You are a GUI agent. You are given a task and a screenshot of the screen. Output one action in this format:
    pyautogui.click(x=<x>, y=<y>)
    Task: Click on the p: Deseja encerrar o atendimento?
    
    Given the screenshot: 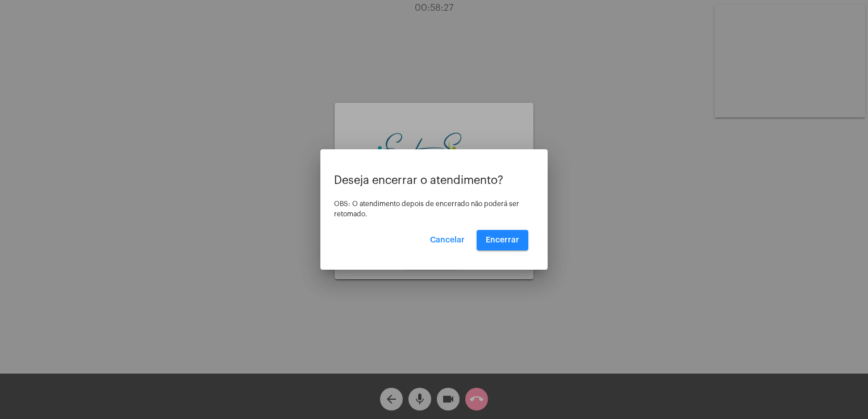 What is the action you would take?
    pyautogui.click(x=434, y=181)
    